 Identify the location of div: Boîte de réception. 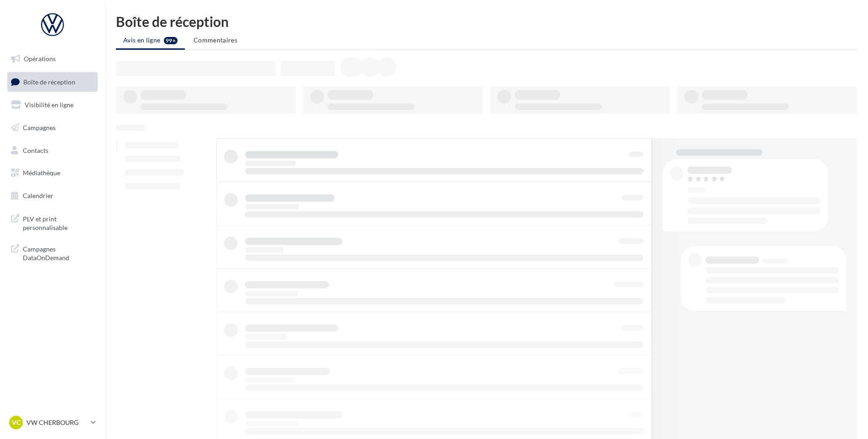
(487, 21).